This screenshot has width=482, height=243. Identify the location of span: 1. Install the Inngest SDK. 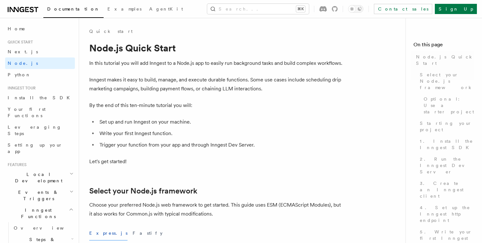
(447, 144).